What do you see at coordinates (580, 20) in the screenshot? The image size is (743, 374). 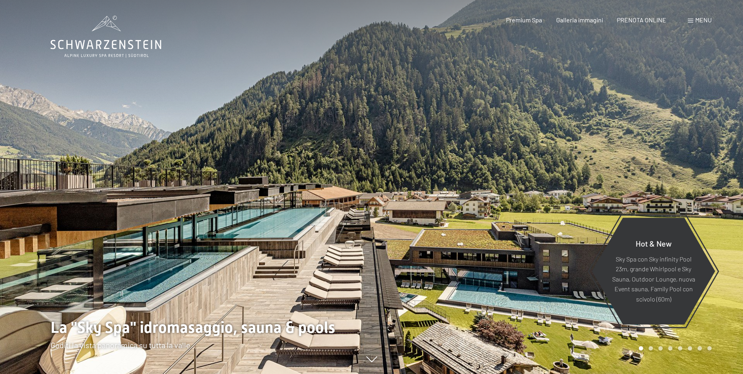 I see `a: Galleria immagini` at bounding box center [580, 20].